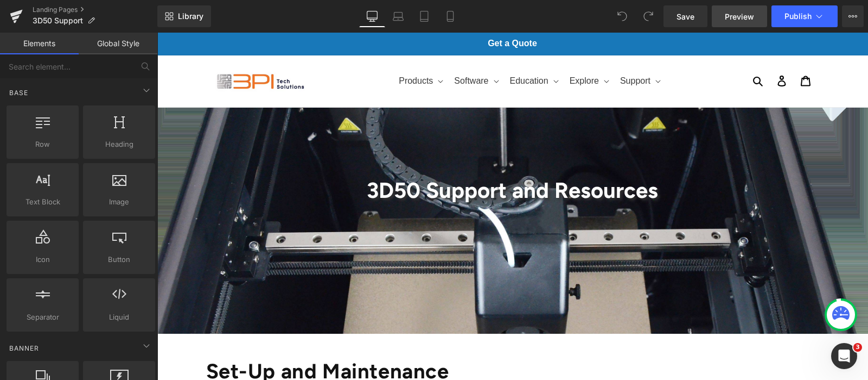 This screenshot has height=380, width=868. I want to click on span: Products, so click(259, 48).